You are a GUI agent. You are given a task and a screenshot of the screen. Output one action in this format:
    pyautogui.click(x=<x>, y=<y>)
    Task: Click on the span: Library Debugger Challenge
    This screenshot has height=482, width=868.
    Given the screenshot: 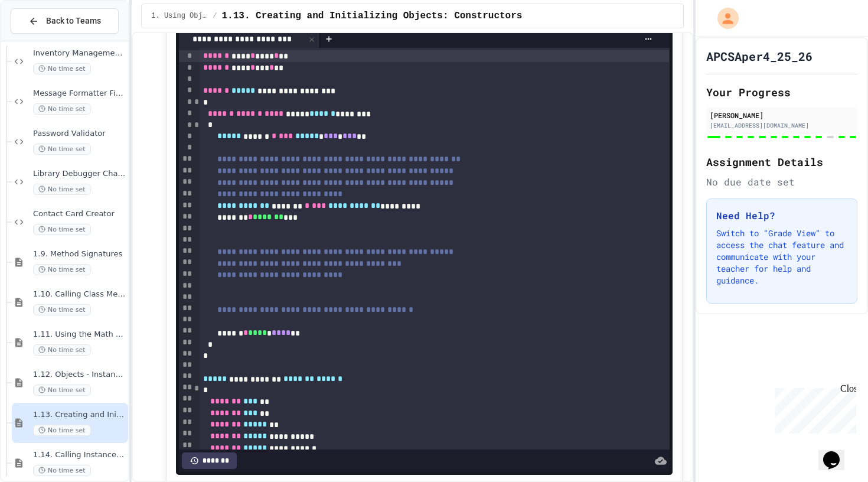 What is the action you would take?
    pyautogui.click(x=79, y=173)
    